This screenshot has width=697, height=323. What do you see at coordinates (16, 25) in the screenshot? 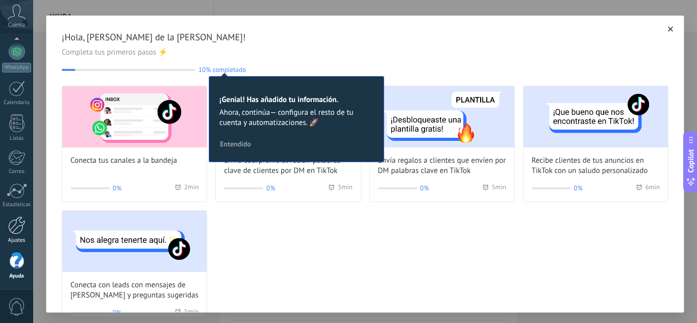
I see `span: Cuenta` at bounding box center [16, 25].